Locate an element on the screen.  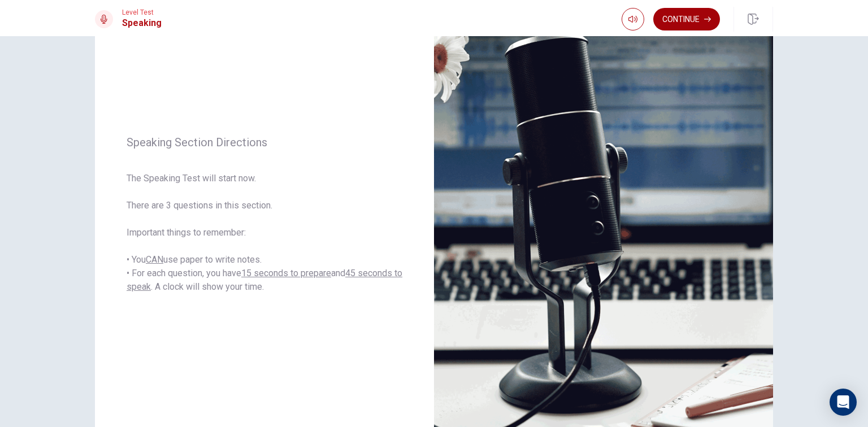
div: Open Intercom Messenger is located at coordinates (843, 402).